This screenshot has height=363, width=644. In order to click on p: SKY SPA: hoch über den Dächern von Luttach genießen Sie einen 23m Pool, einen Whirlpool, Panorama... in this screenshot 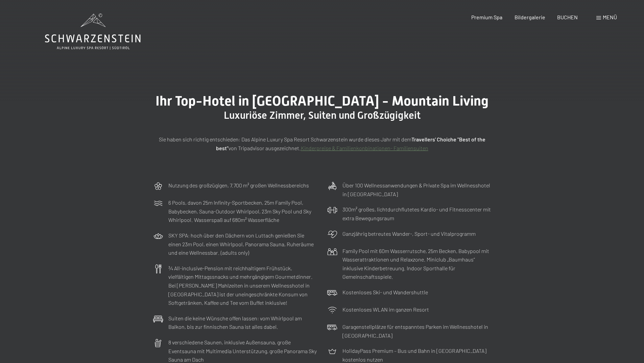, I will do `click(242, 244)`.